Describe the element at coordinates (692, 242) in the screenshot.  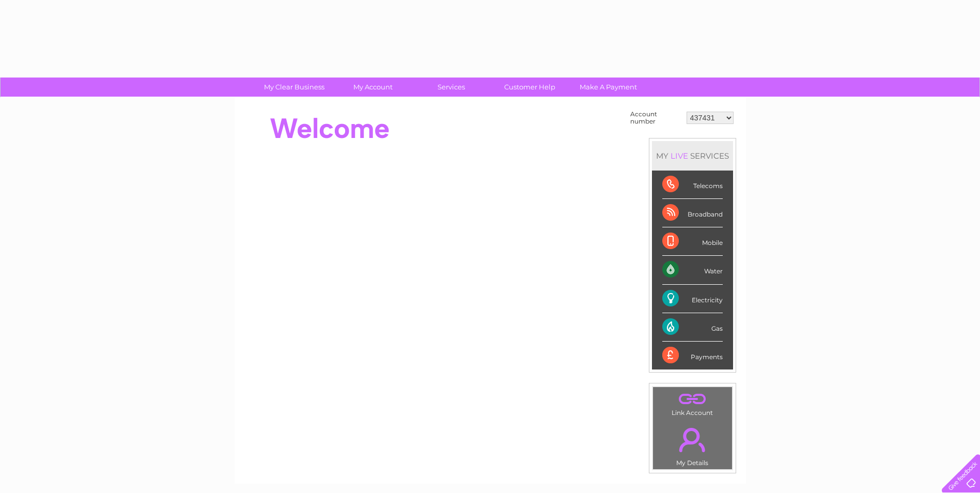
I see `div: Mobile` at that location.